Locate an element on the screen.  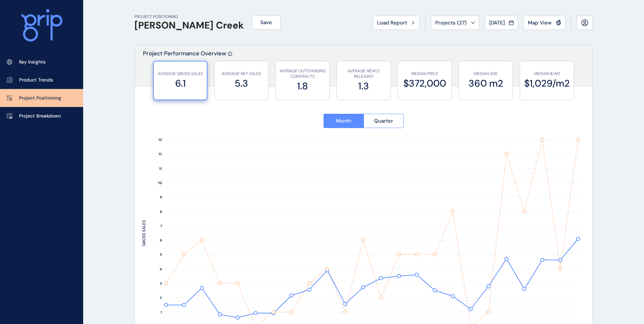
p: Key Insights is located at coordinates (32, 62).